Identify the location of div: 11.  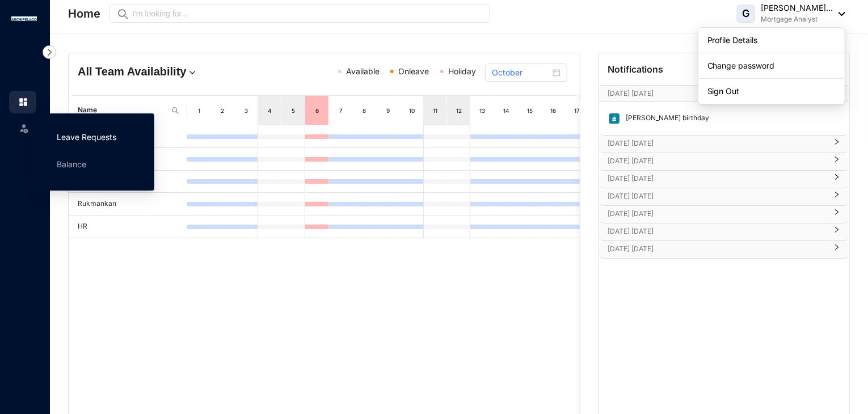
(435, 111).